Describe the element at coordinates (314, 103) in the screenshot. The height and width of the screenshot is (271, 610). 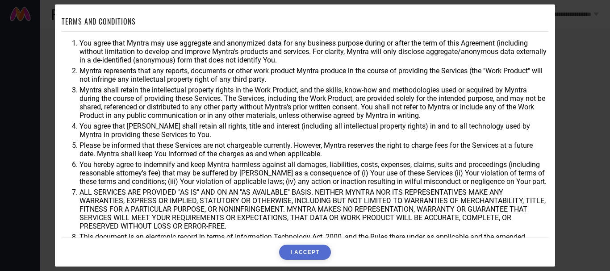
I see `li: Myntra shall retain the intellectual property rights in the Work Product, and the skills, know-ho...` at that location.